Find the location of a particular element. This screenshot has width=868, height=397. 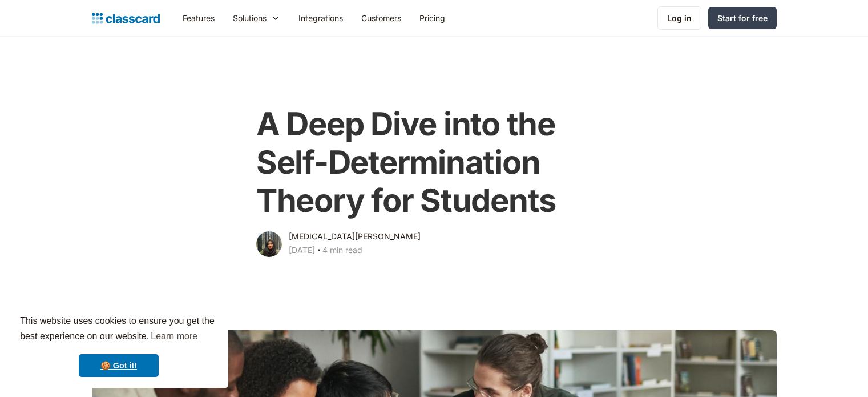

a: Features is located at coordinates (199, 18).